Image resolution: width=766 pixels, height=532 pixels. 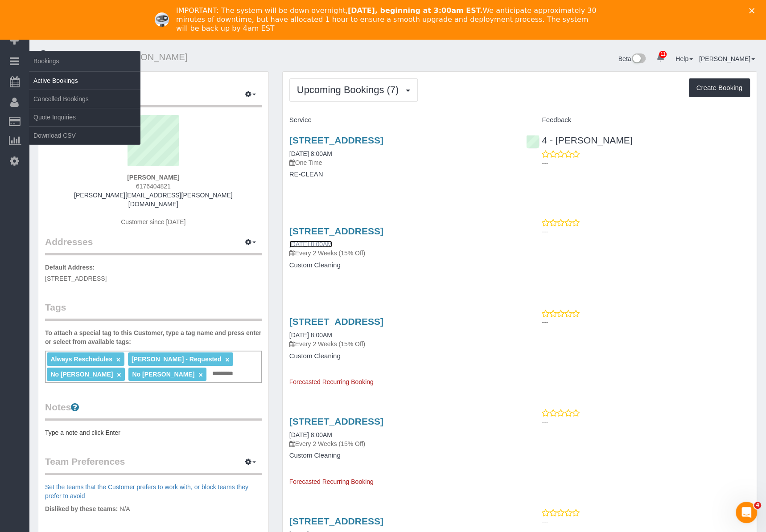 What do you see at coordinates (125, 509) in the screenshot?
I see `span: N/A` at bounding box center [125, 509].